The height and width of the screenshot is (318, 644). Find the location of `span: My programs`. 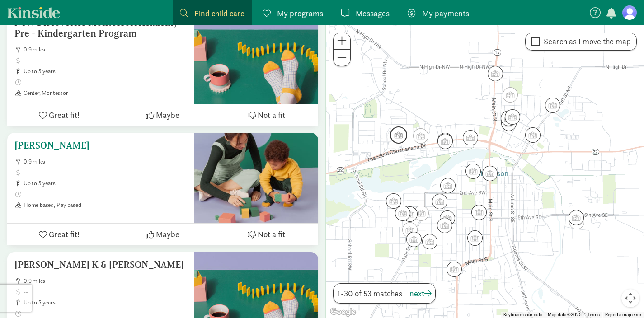

span: My programs is located at coordinates (300, 13).